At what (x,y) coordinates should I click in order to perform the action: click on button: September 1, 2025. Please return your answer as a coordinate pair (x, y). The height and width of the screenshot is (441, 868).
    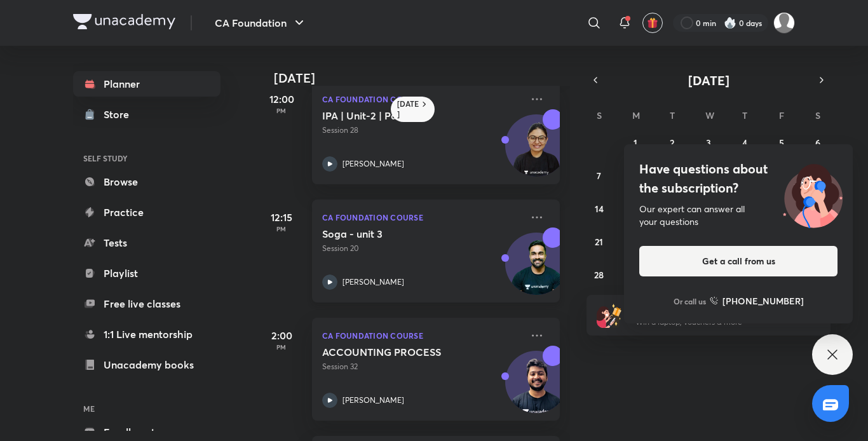
    Looking at the image, I should click on (636, 142).